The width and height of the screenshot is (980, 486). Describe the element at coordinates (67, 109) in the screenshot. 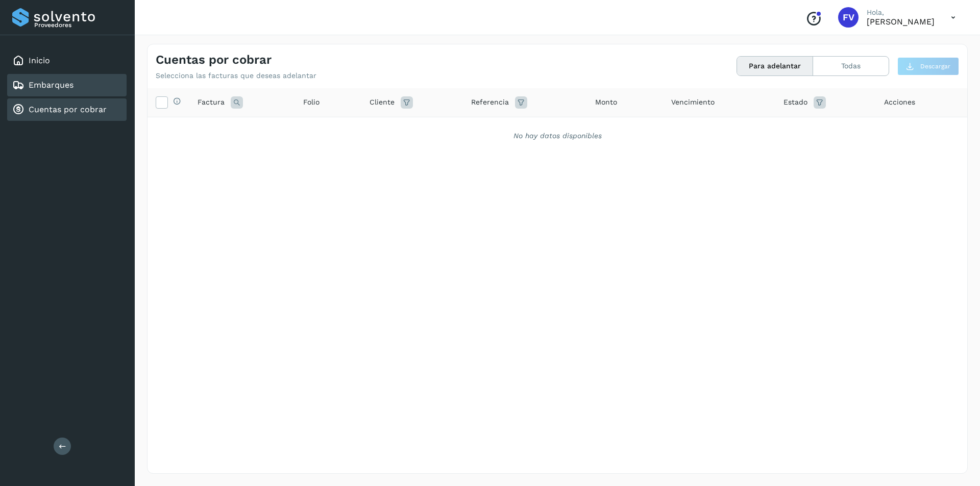

I see `a: Cuentas por cobrar` at that location.